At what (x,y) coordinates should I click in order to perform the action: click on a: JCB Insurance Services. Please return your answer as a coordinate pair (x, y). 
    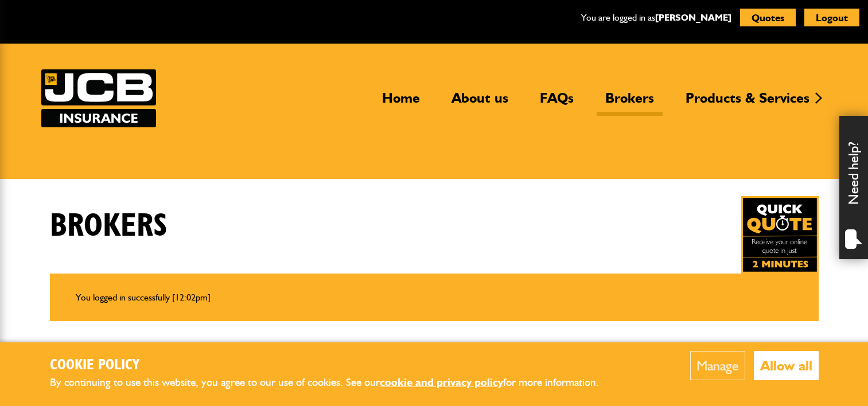
    Looking at the image, I should click on (98, 98).